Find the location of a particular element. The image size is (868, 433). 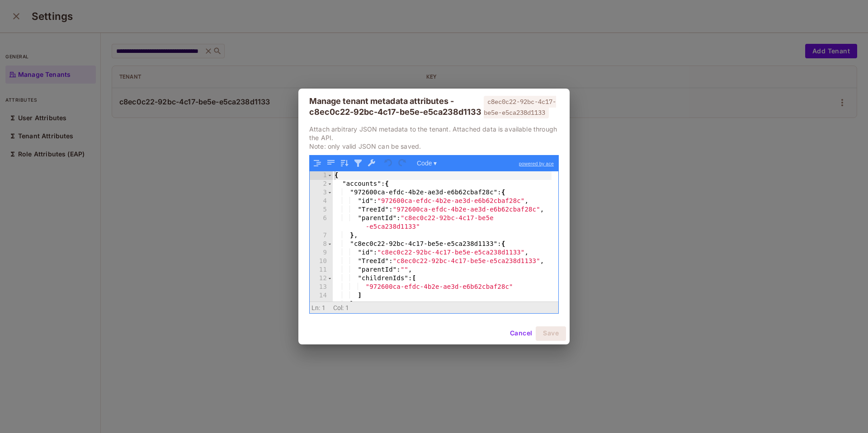

p: Attach arbitrary JSON metadata to the tenant. Attached data is available through the API. Note: o... is located at coordinates (434, 137).